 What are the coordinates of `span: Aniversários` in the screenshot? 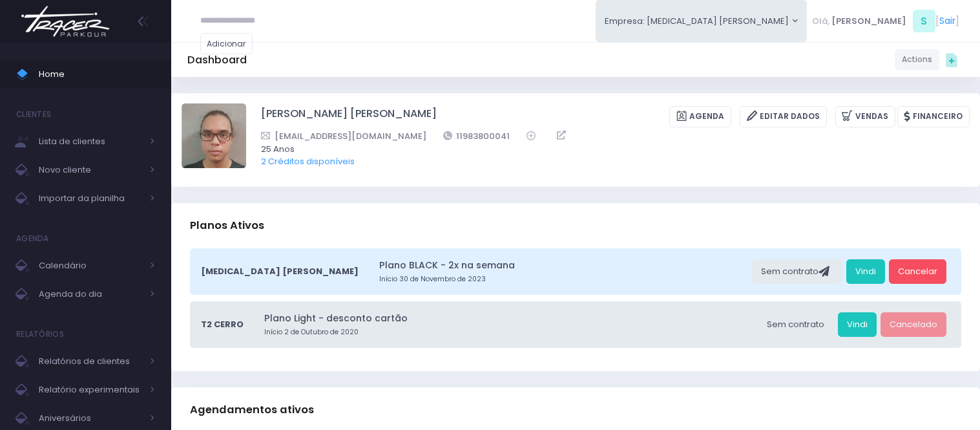 It's located at (90, 418).